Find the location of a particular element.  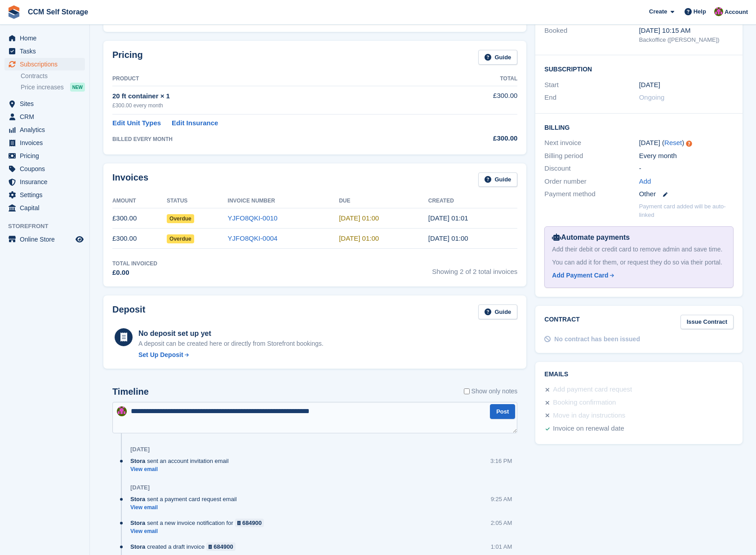

div: £300.00 every month is located at coordinates (276, 105).